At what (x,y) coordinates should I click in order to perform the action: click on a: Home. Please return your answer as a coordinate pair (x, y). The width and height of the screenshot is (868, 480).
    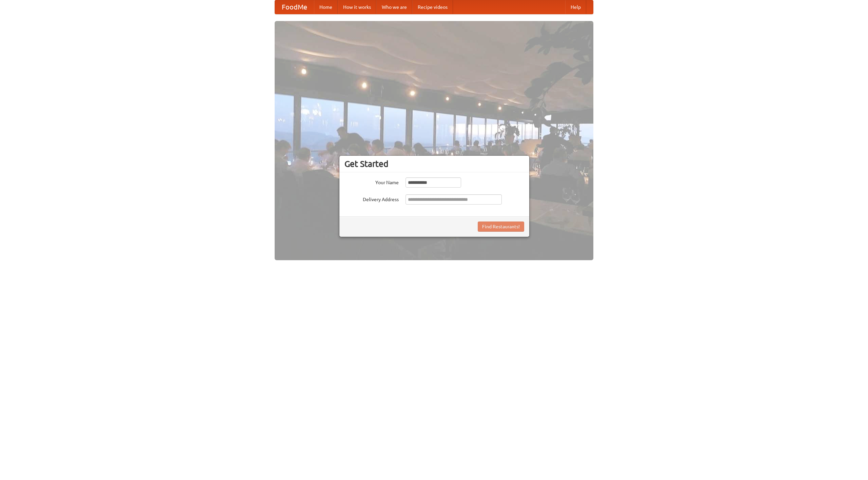
    Looking at the image, I should click on (326, 7).